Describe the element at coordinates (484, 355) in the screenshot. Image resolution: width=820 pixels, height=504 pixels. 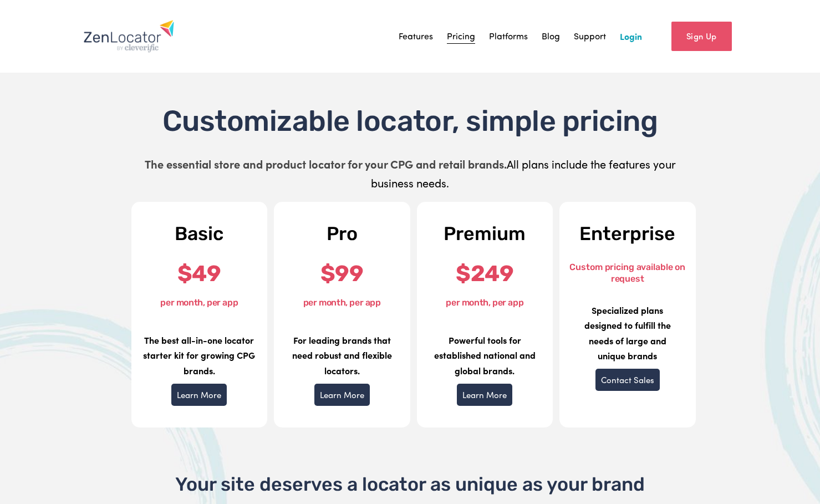
I see `strong: Powerful tools for established national and global brands.` at that location.